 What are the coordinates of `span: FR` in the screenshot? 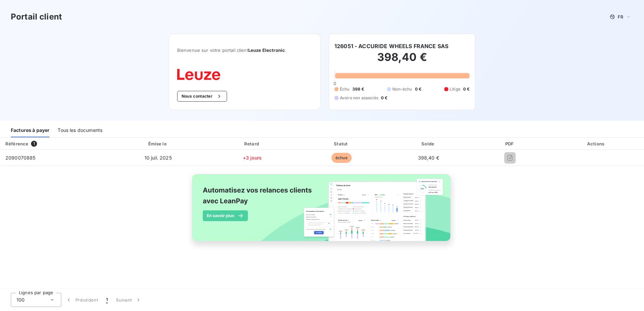 It's located at (620, 17).